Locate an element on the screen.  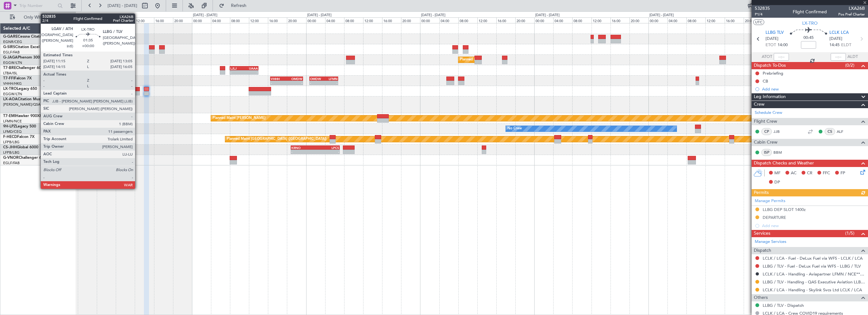
div: Add new is located at coordinates (814, 89).